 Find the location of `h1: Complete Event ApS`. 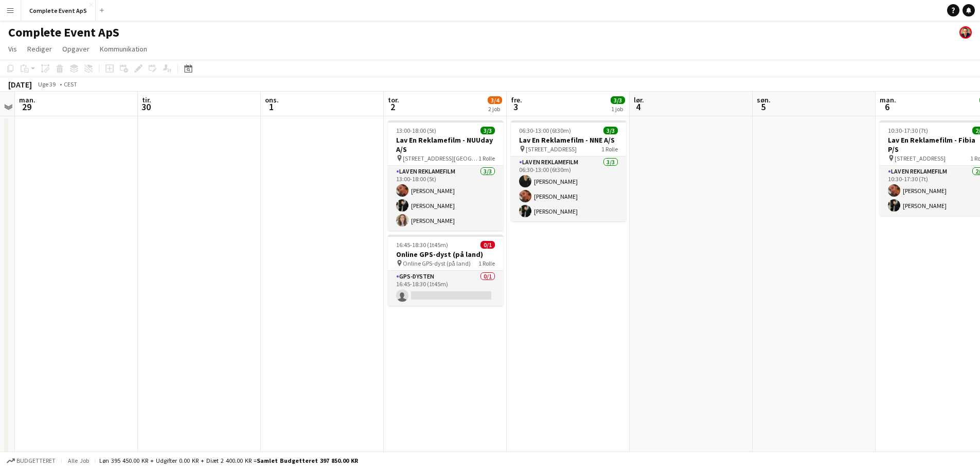

h1: Complete Event ApS is located at coordinates (64, 32).